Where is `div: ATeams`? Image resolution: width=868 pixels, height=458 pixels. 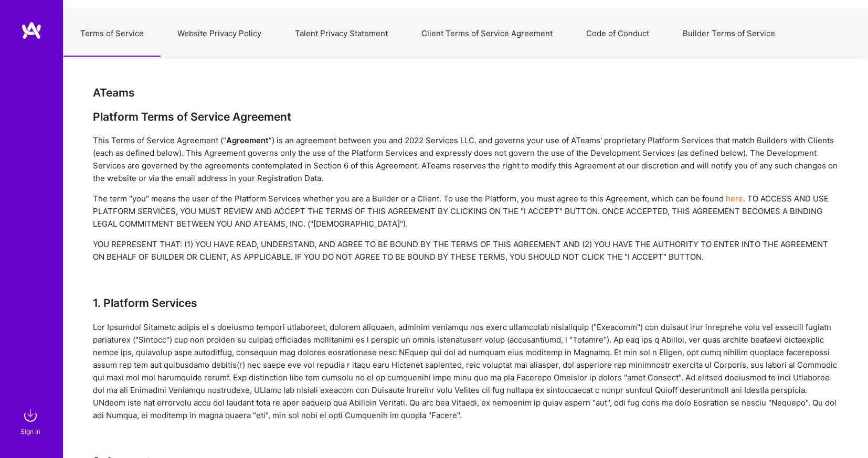 div: ATeams is located at coordinates (465, 93).